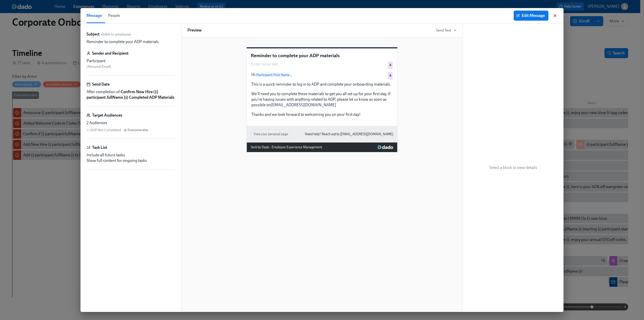  Describe the element at coordinates (531, 16) in the screenshot. I see `button: Edit Message` at that location.